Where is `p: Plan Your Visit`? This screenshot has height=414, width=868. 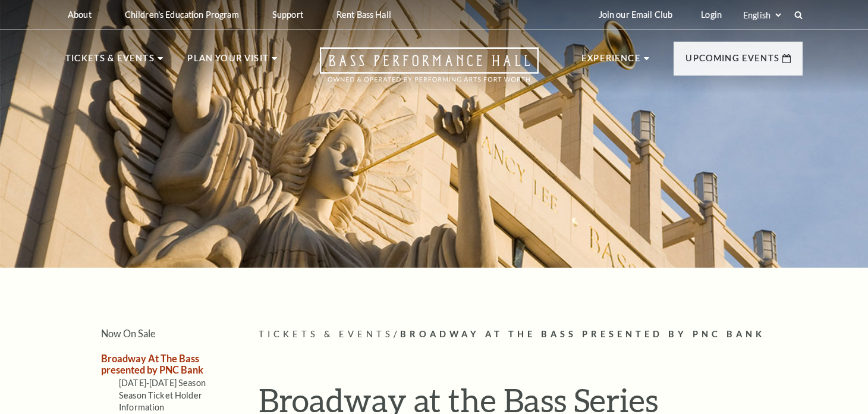
p: Plan Your Visit is located at coordinates (228, 62).